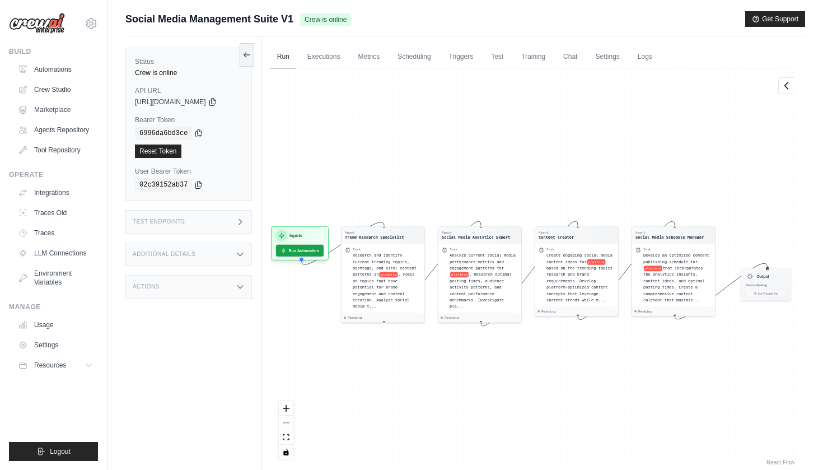 This screenshot has width=823, height=470. Describe the element at coordinates (766, 284) in the screenshot. I see `div: OutputStatus:WaitingNo Result Yet` at that location.